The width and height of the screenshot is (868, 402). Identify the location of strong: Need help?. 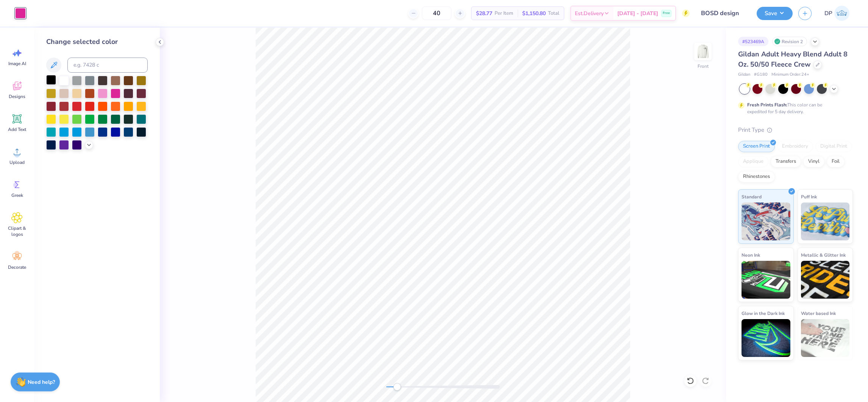
(41, 382).